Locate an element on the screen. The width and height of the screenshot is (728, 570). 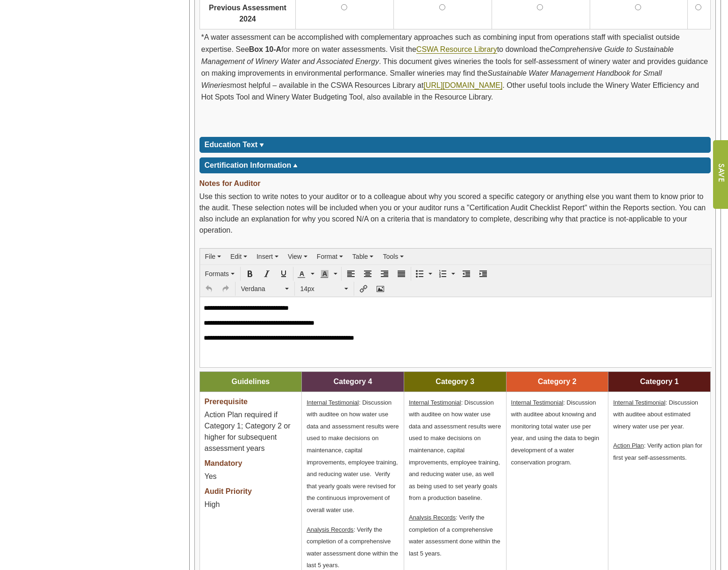
div: Font Sizes is located at coordinates (324, 289).